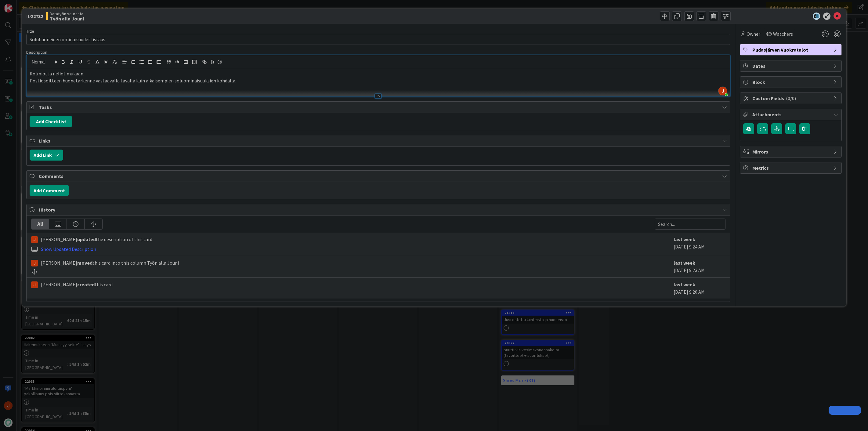 The width and height of the screenshot is (868, 431). I want to click on div: All, so click(41, 224).